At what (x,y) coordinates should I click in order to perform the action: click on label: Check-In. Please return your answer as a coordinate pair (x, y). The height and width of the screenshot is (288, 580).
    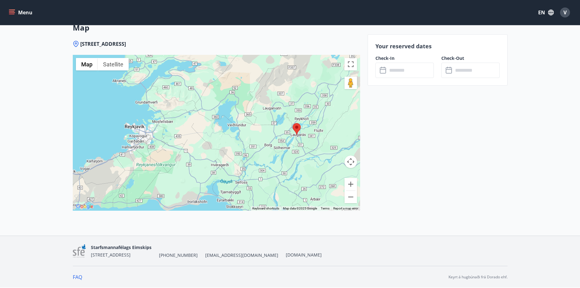
    Looking at the image, I should click on (404, 58).